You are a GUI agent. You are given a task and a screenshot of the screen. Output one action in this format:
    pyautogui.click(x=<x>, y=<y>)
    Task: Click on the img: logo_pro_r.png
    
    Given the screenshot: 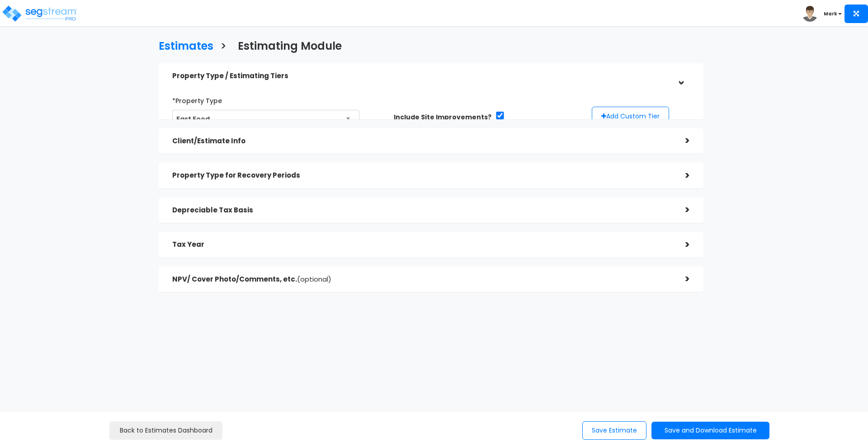 What is the action you would take?
    pyautogui.click(x=40, y=14)
    